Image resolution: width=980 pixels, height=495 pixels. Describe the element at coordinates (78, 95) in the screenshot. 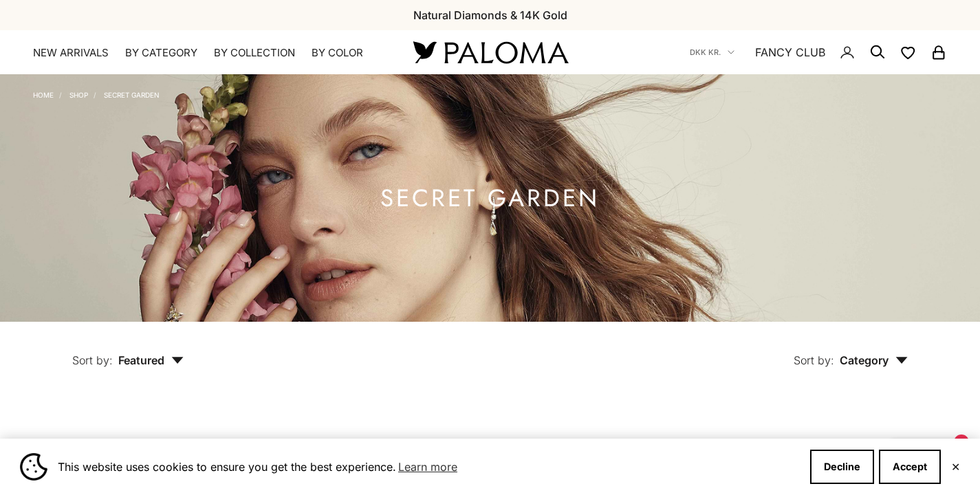

I see `a: Shop` at that location.